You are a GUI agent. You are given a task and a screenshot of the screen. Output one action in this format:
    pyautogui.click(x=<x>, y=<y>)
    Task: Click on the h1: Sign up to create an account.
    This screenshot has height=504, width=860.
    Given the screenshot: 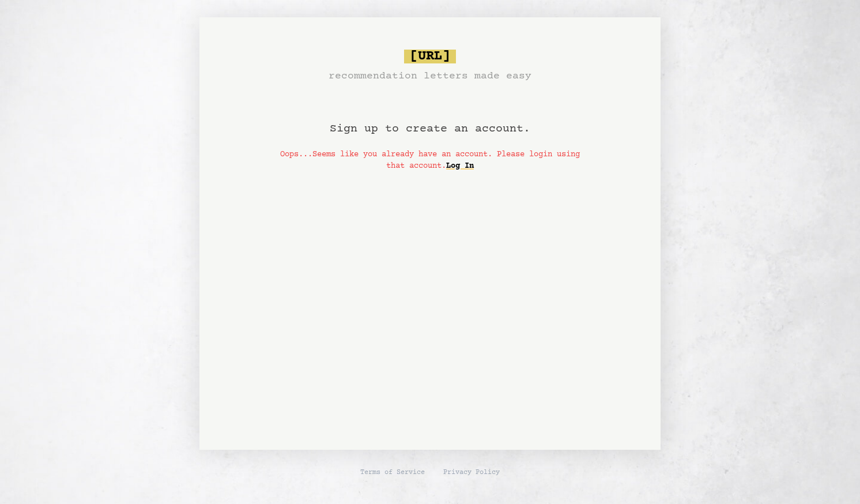 What is the action you would take?
    pyautogui.click(x=430, y=116)
    